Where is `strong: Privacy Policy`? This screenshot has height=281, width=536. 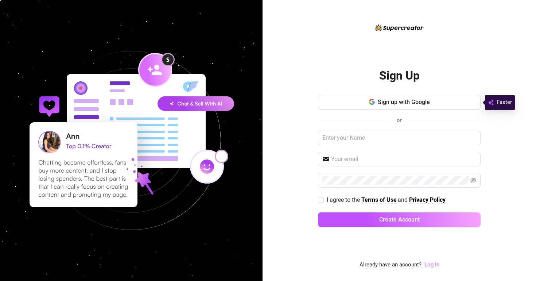
strong: Privacy Policy is located at coordinates (427, 199).